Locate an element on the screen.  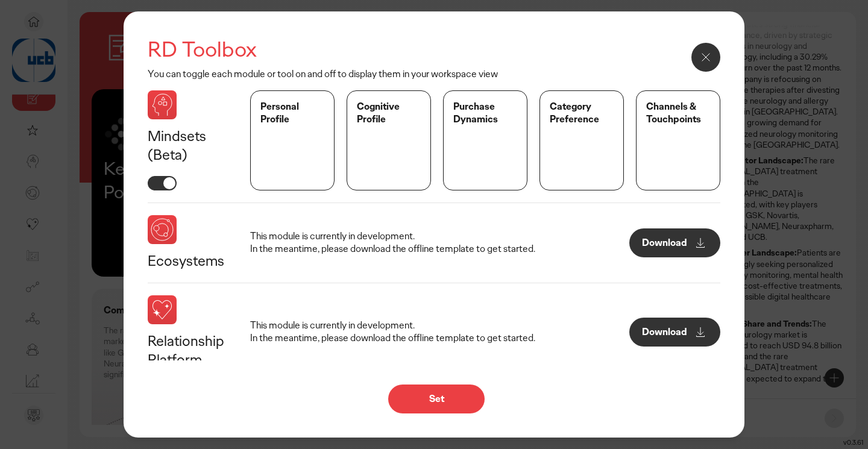
p: Mindsets (Beta) is located at coordinates (187, 146).